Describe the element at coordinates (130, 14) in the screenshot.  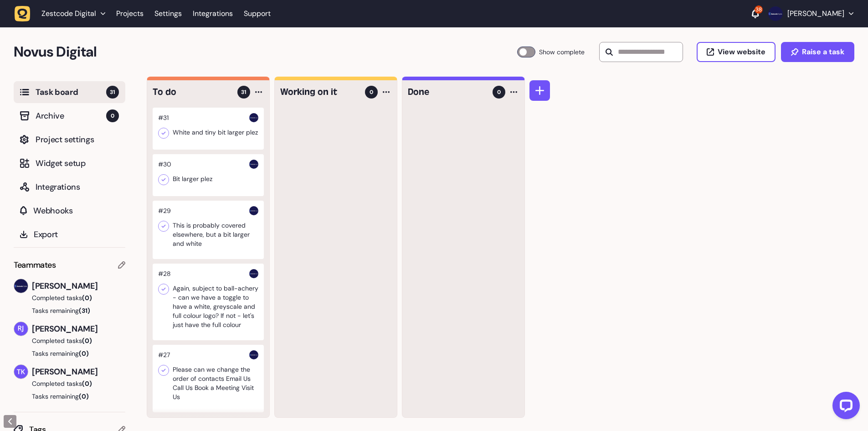
I see `a: Projects` at that location.